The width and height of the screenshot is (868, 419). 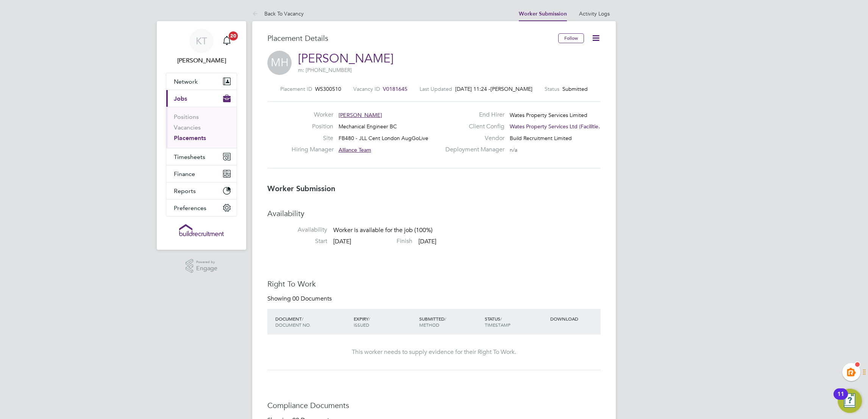 What do you see at coordinates (312, 149) in the screenshot?
I see `label: Hiring Manager` at bounding box center [312, 149].